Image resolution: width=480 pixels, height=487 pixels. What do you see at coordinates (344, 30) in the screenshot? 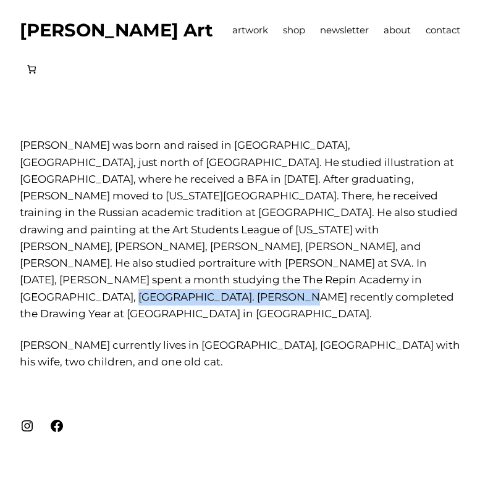
I see `a: newsletter` at bounding box center [344, 30].